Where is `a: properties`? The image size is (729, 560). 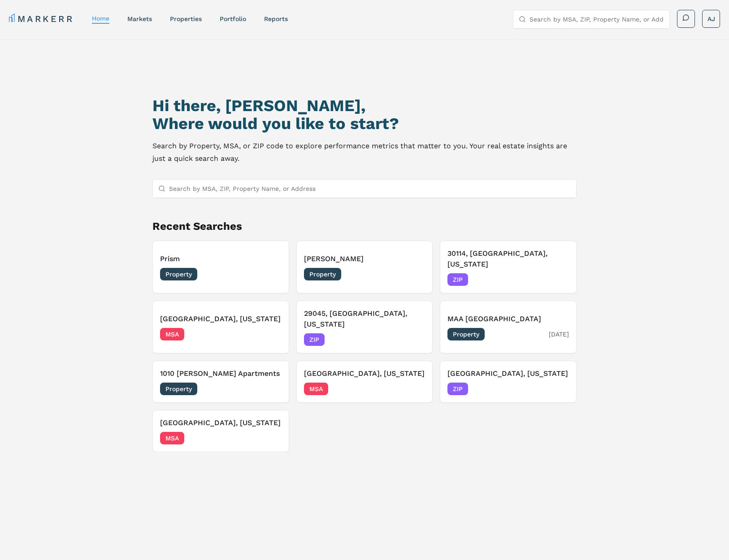
a: properties is located at coordinates (185, 19).